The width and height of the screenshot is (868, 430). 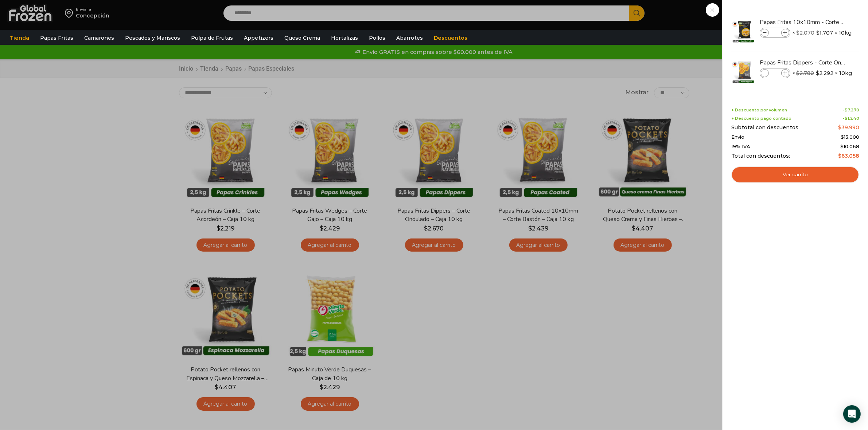 What do you see at coordinates (805, 33) in the screenshot?
I see `bdi: 2.070` at bounding box center [805, 33].